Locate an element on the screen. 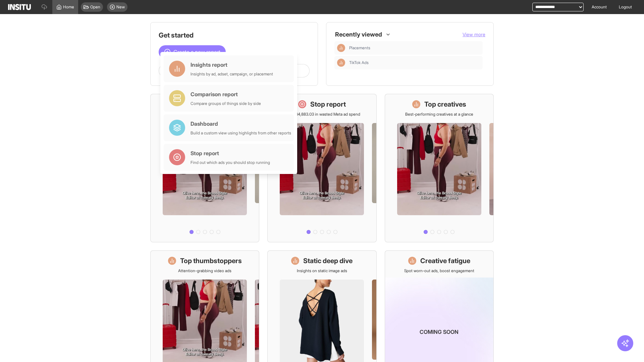  h1: Static deep dive is located at coordinates (328, 261).